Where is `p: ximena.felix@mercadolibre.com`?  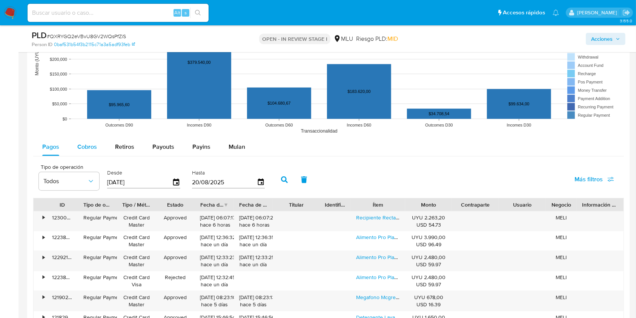
p: ximena.felix@mercadolibre.com is located at coordinates (599, 12).